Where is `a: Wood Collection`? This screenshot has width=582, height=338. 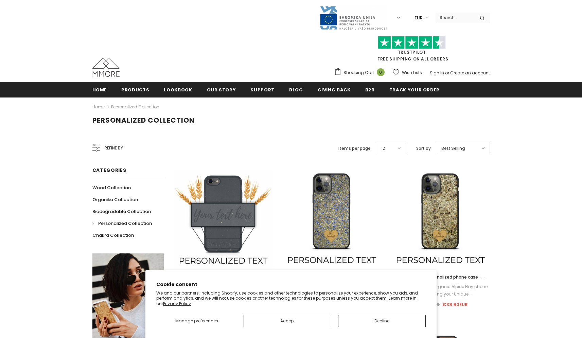
a: Wood Collection is located at coordinates (111, 188).